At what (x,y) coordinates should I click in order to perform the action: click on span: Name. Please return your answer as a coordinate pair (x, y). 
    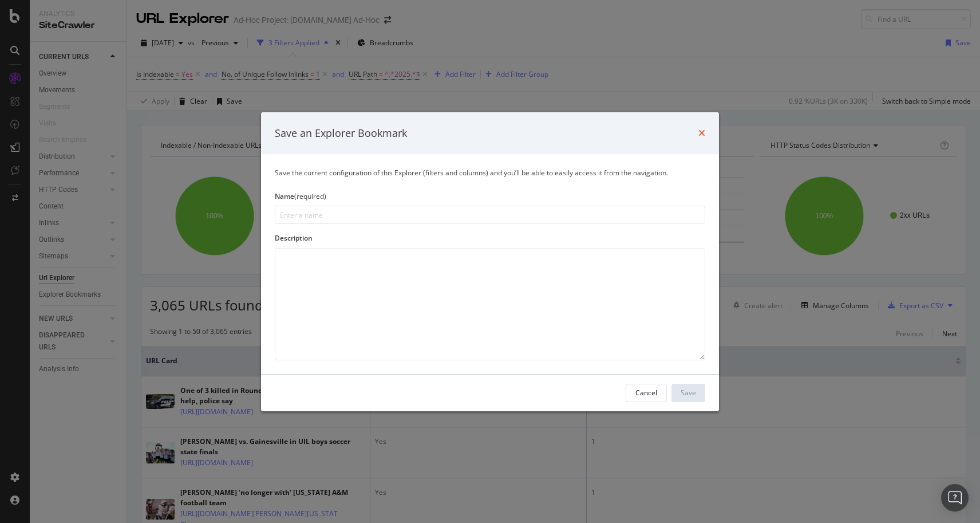
    Looking at the image, I should click on (284, 196).